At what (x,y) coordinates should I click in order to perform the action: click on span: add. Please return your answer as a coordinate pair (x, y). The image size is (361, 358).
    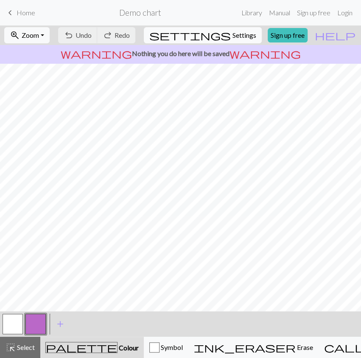
    Looking at the image, I should click on (60, 324).